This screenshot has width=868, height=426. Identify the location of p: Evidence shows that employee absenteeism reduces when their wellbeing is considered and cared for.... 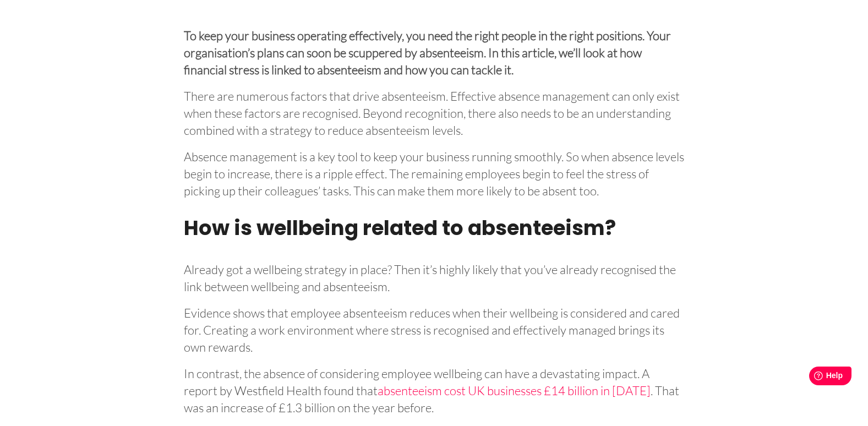
(434, 328).